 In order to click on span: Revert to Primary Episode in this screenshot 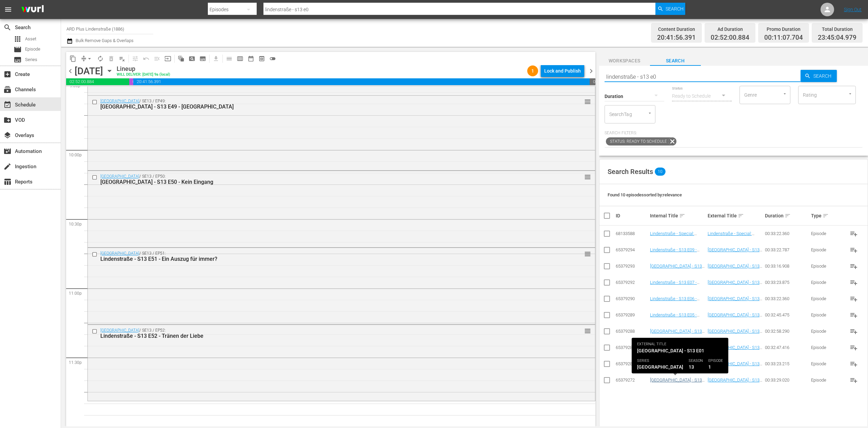, I will do `click(146, 59)`.